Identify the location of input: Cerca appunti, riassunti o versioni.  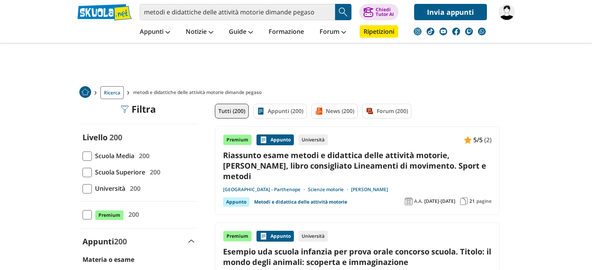
(237, 12).